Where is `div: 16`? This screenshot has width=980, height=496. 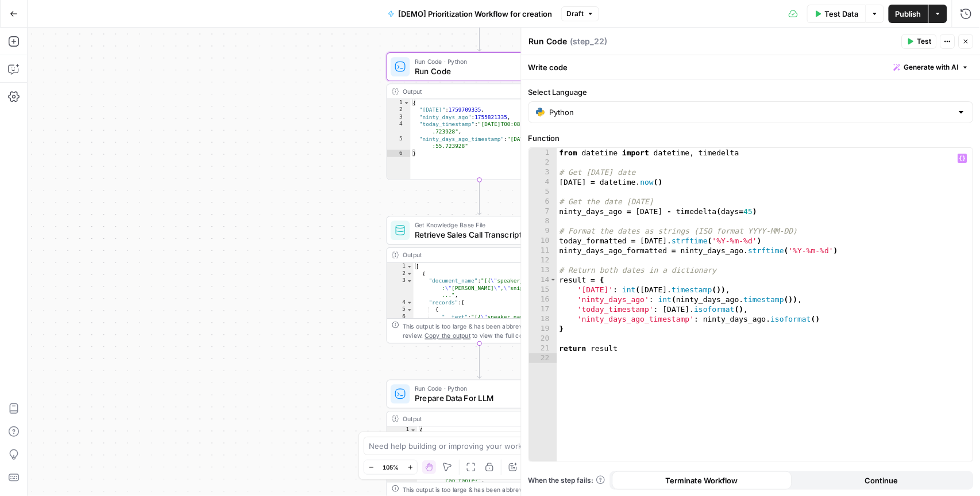 div: 16 is located at coordinates (543, 299).